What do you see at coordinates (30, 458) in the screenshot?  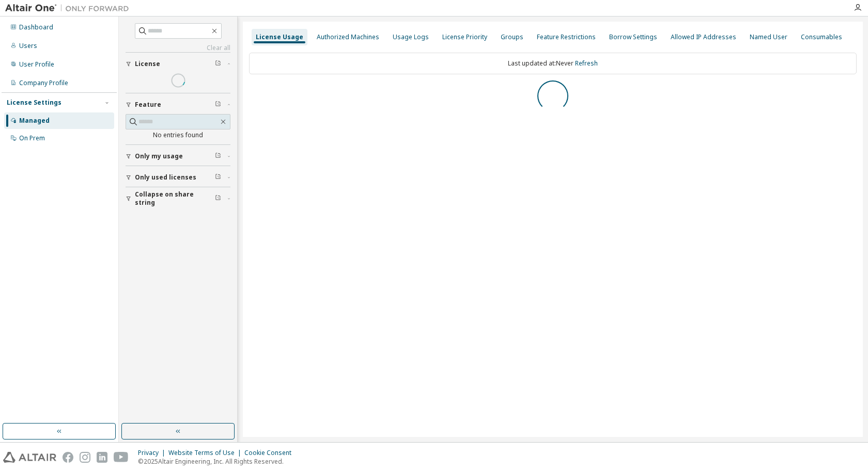 I see `img: altair_logo.svg` at bounding box center [30, 458].